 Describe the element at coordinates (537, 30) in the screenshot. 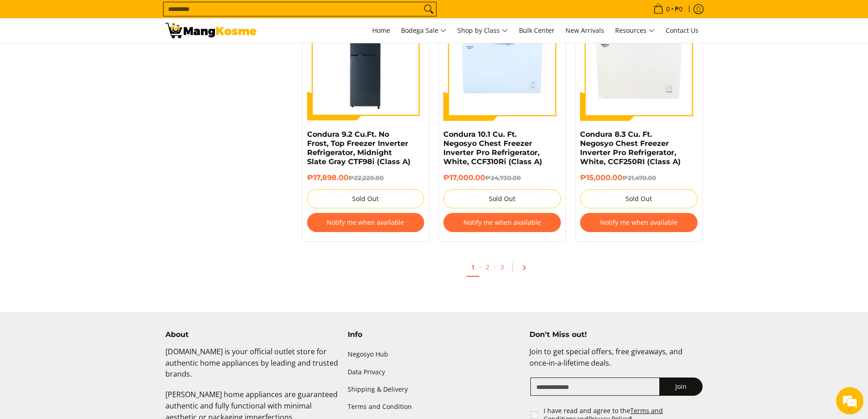

I see `span: Bulk Center` at that location.